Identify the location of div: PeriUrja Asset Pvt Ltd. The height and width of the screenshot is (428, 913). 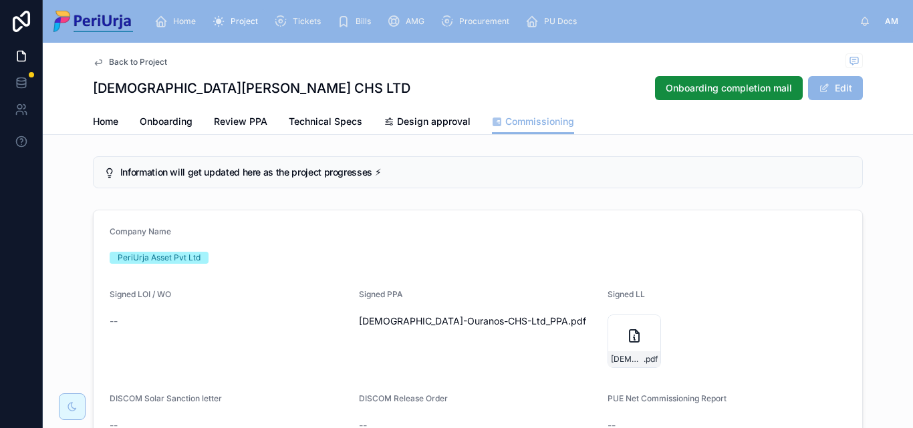
(159, 258).